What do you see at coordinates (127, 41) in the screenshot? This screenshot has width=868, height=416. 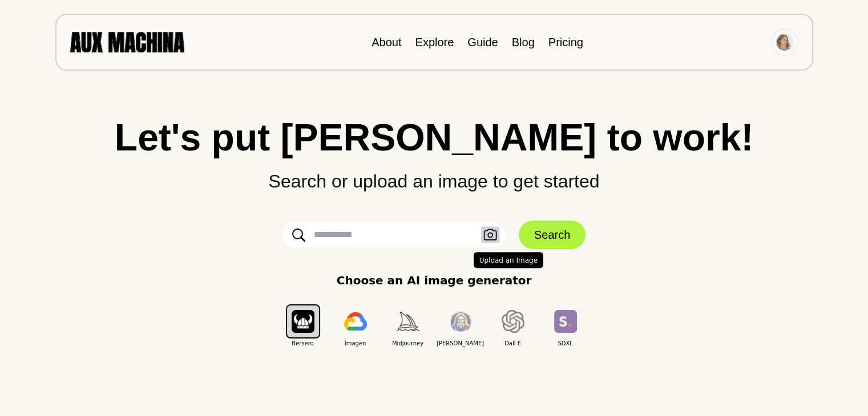 I see `img: AUX MACHINA` at bounding box center [127, 41].